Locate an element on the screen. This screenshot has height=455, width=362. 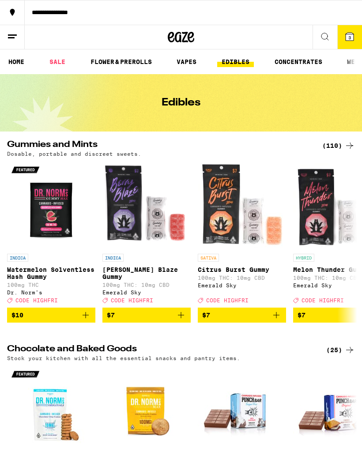
a: (110) is located at coordinates (338, 146).